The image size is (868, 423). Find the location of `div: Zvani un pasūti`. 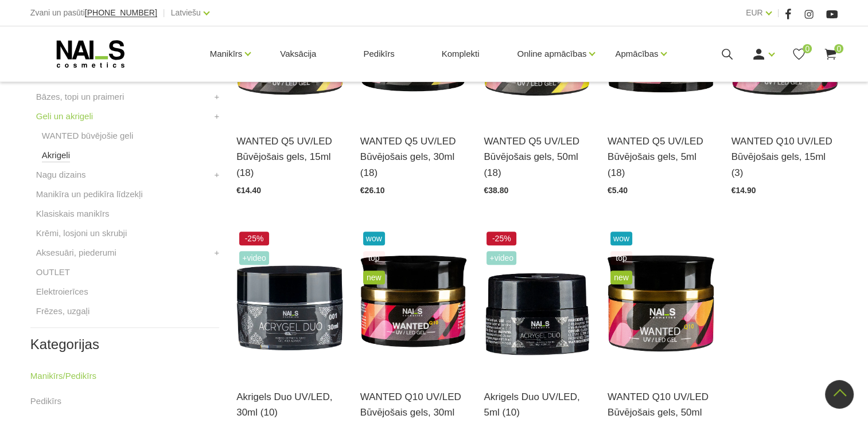

div: Zvani un pasūti is located at coordinates (94, 12).